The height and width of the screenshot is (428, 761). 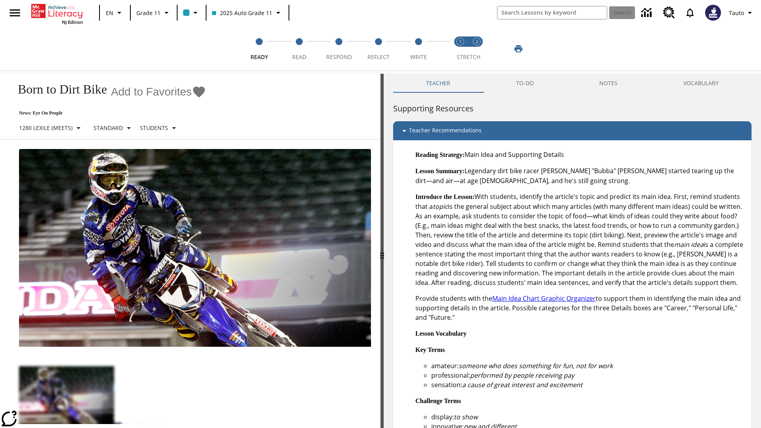 What do you see at coordinates (247, 13) in the screenshot?
I see `button: Class: 2025 Auto Grade 11, Select your class` at bounding box center [247, 13].